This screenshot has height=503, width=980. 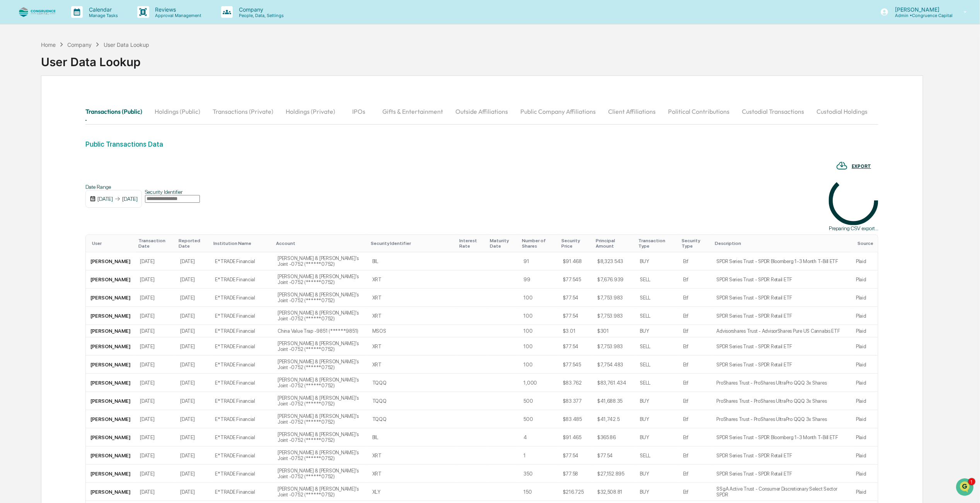 I want to click on td: 1,000, so click(x=539, y=383).